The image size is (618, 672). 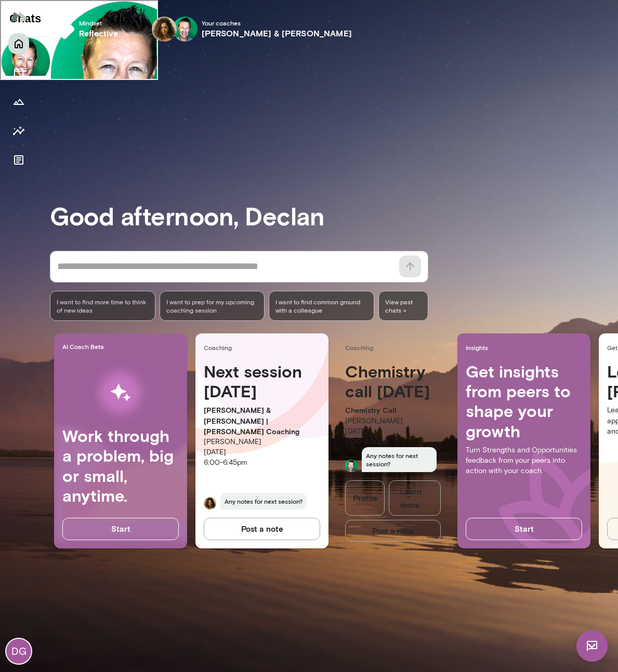 What do you see at coordinates (334, 216) in the screenshot?
I see `h3: Good afternoon, Declan` at bounding box center [334, 216].